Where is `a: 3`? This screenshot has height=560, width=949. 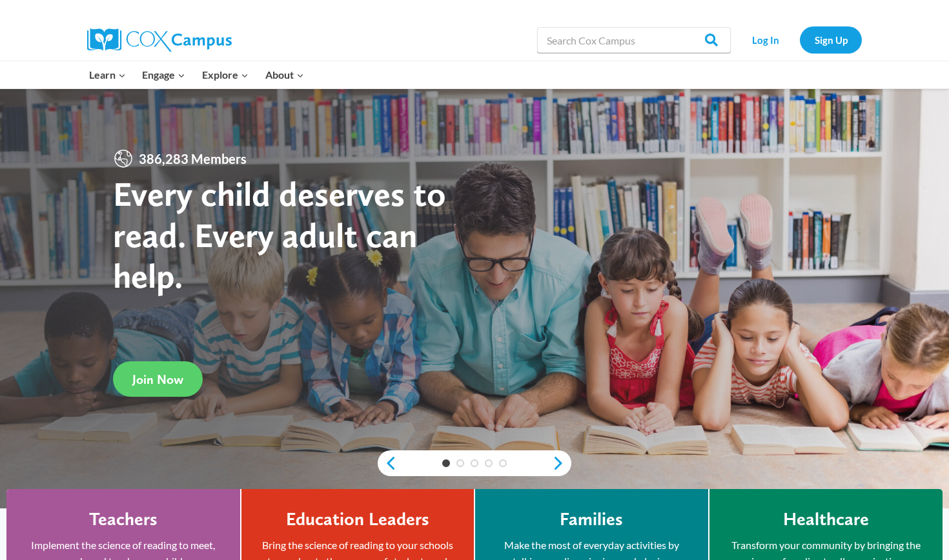 a: 3 is located at coordinates (474, 463).